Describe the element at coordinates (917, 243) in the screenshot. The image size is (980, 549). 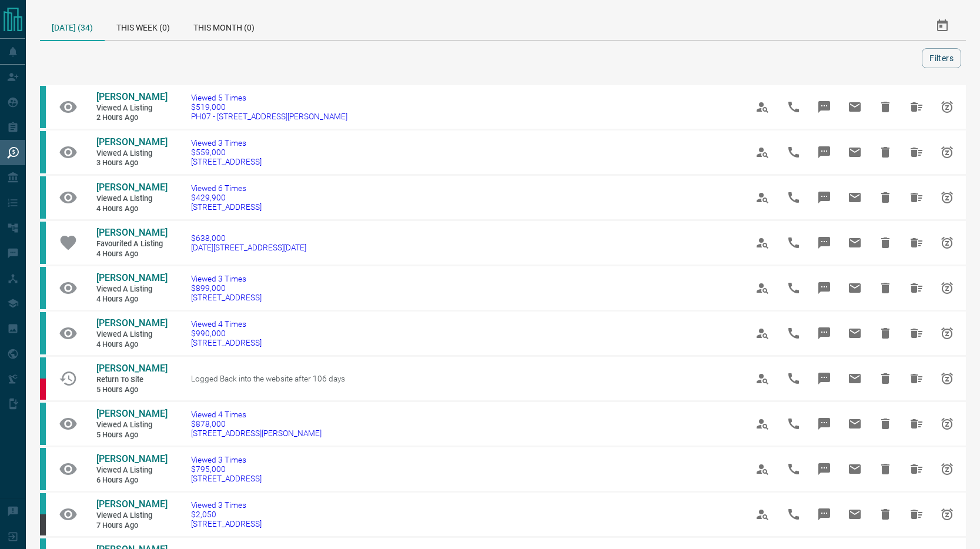
I see `span: Hide All from Matthew Rowles` at that location.